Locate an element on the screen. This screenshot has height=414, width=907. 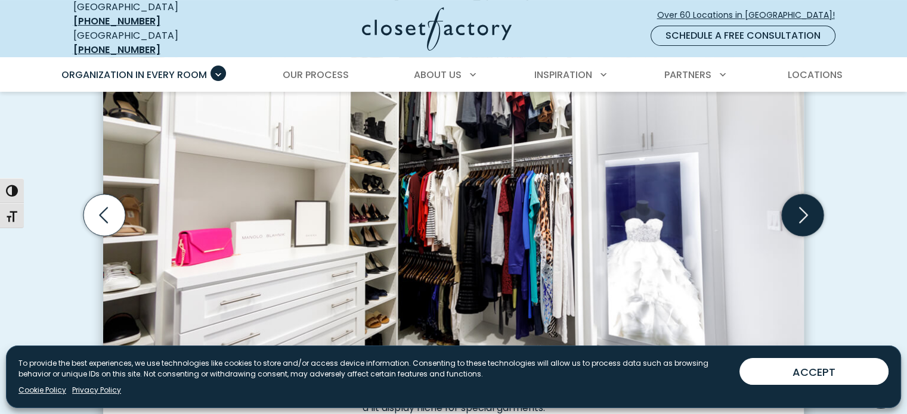
span: Our Process is located at coordinates (315, 75).